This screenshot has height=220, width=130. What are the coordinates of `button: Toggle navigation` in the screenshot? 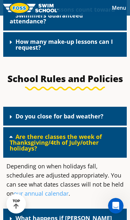 It's located at (119, 8).